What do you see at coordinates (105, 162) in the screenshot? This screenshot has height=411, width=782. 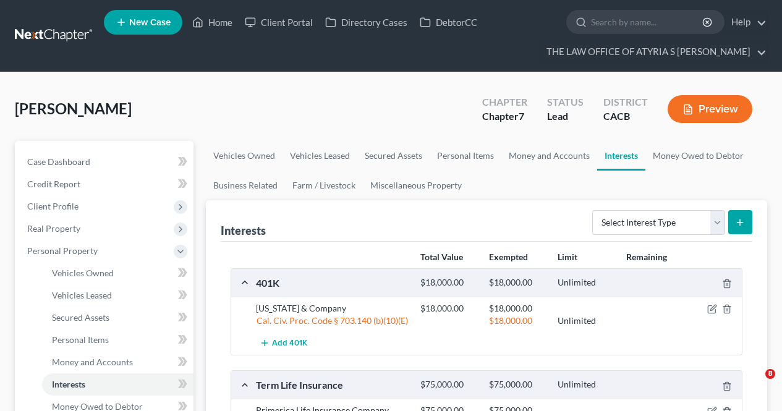 I see `a: Case Dashboard` at bounding box center [105, 162].